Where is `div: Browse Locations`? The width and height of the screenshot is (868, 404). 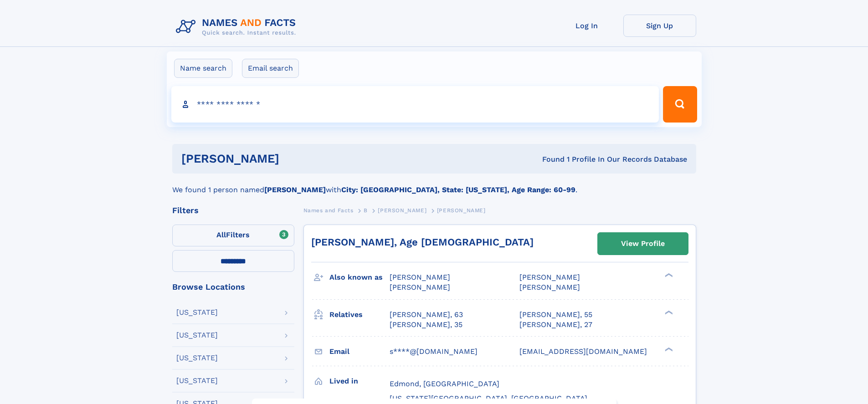
div: Browse Locations is located at coordinates (233, 287).